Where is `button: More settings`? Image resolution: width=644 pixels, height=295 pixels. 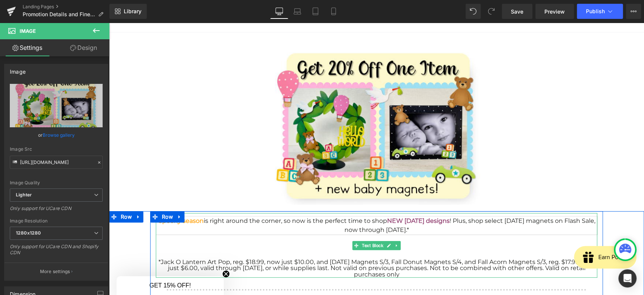 button: More settings is located at coordinates (56, 271).